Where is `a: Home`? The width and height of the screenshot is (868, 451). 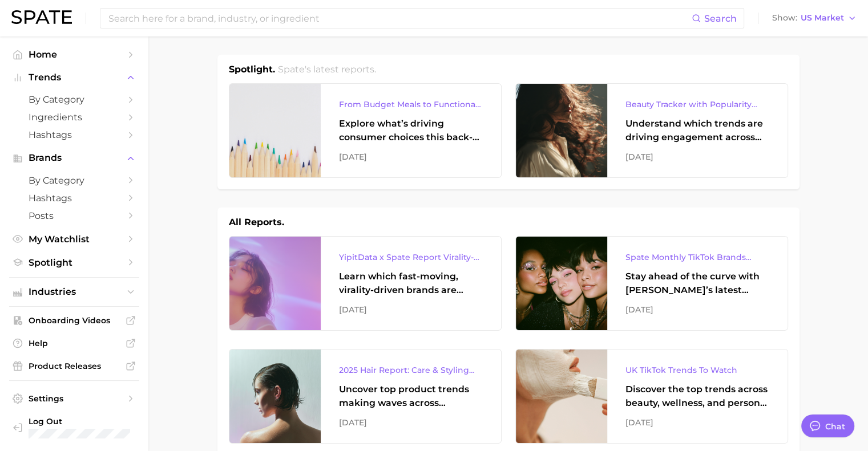
a: Home is located at coordinates (74, 54).